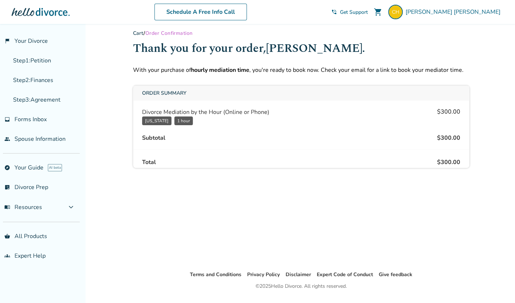  Describe the element at coordinates (169, 33) in the screenshot. I see `span: Order Confirmation` at that location.